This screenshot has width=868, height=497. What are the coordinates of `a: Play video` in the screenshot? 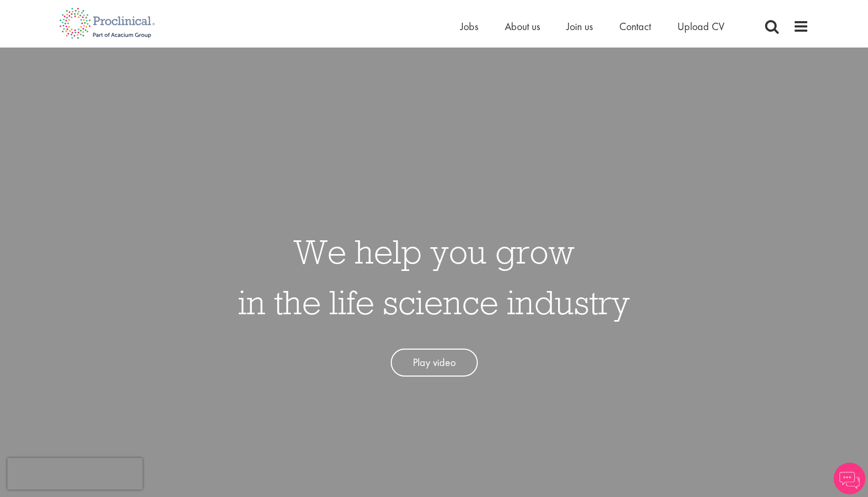 It's located at (434, 362).